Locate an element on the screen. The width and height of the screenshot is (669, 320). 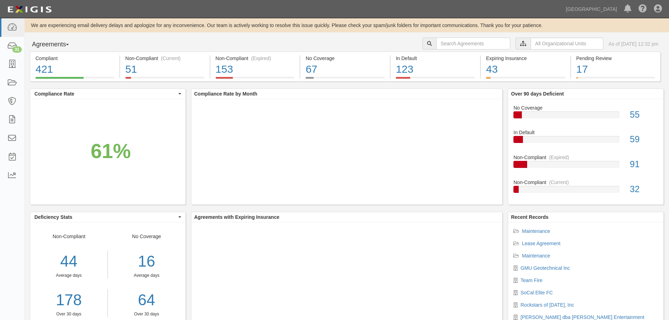
img: logo-5460c22ac91f19d4615b14bd174203de0afe785f0fc80cf4dbbc73dc1793850b.png is located at coordinates (29, 9).